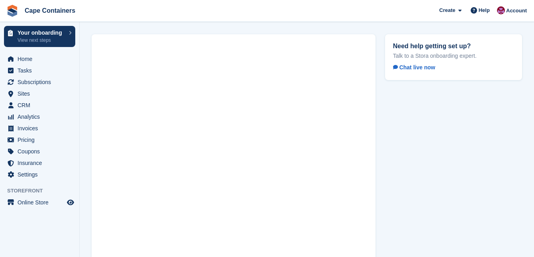 The width and height of the screenshot is (534, 257). I want to click on span: Pricing, so click(41, 140).